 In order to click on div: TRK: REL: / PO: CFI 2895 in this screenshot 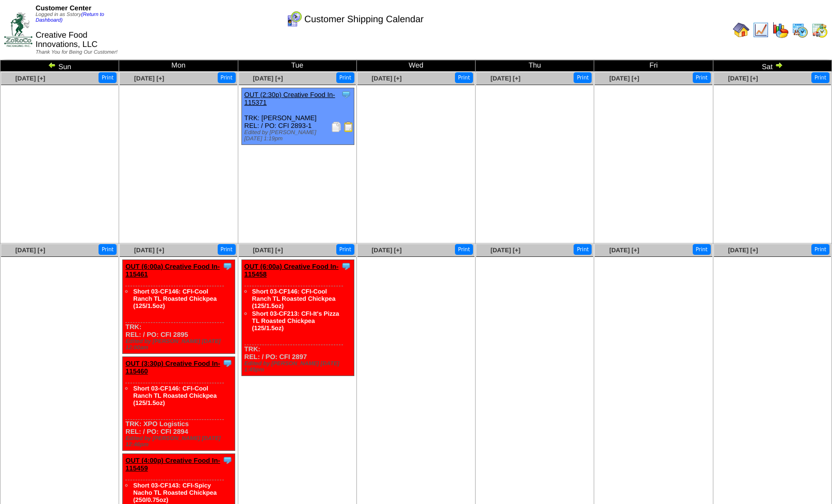, I will do `click(179, 307)`.